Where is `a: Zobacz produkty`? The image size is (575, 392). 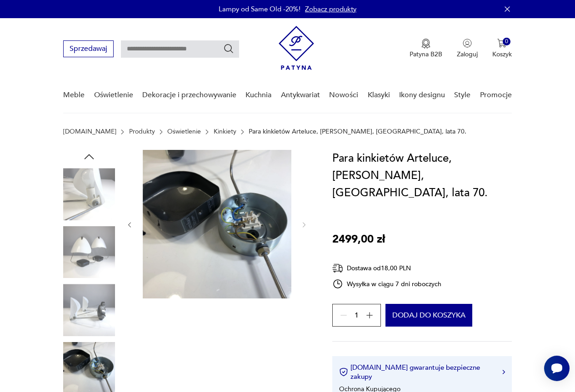 a: Zobacz produkty is located at coordinates (330, 9).